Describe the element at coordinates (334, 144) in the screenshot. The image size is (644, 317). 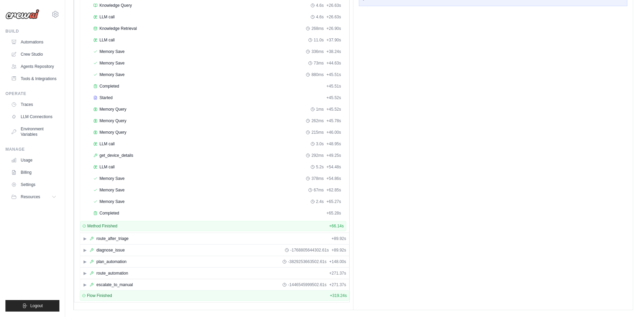
I see `span: + 48.95s` at that location.